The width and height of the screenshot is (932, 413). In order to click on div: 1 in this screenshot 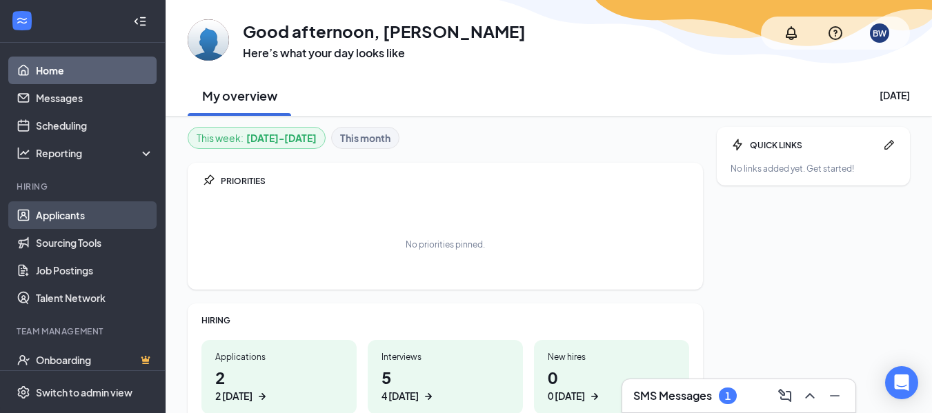, I will do `click(728, 396)`.